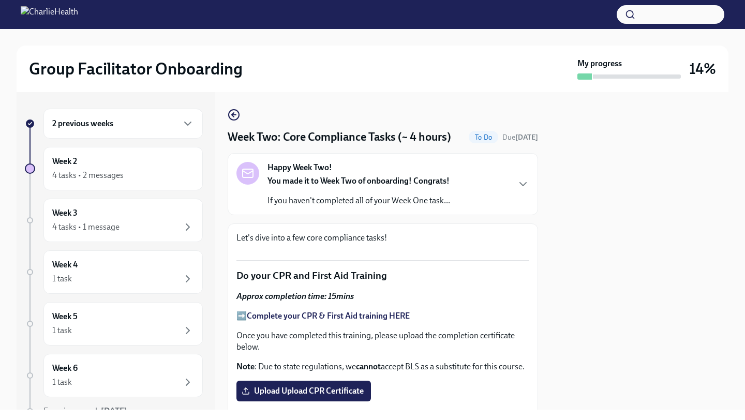 This screenshot has height=420, width=745. Describe the element at coordinates (65, 317) in the screenshot. I see `h6: Week 5` at that location.